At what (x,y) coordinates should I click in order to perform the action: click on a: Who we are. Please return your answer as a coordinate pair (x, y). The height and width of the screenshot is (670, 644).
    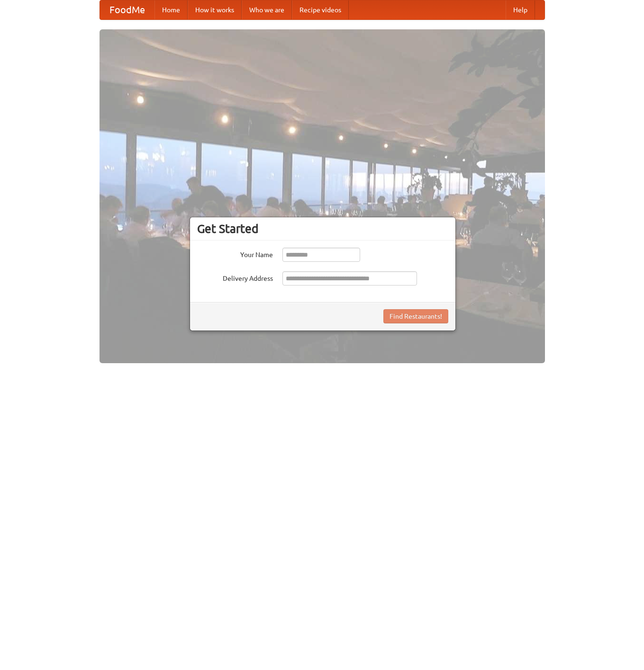
    Looking at the image, I should click on (267, 10).